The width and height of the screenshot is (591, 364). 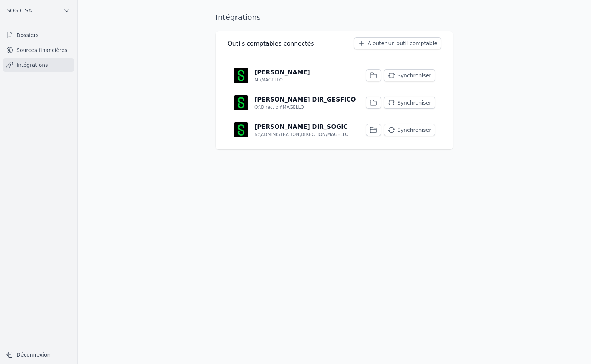 What do you see at coordinates (38, 354) in the screenshot?
I see `button: Déconnexion` at bounding box center [38, 354].